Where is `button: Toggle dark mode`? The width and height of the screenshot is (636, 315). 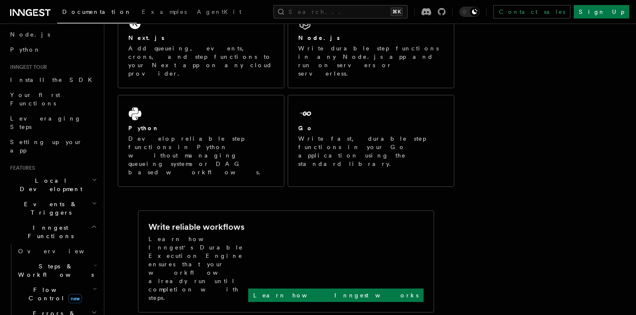
button: Toggle dark mode is located at coordinates (469, 12).